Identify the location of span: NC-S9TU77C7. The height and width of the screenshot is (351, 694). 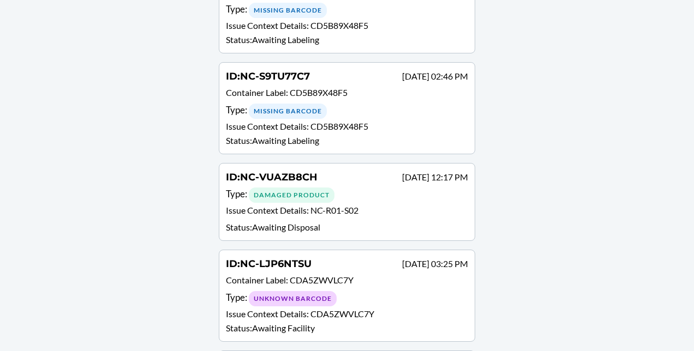
(275, 76).